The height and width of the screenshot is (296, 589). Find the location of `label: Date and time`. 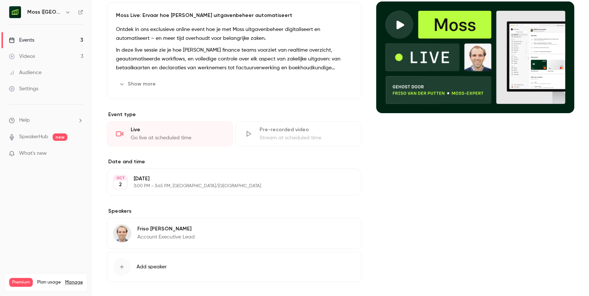

label: Date and time is located at coordinates (234, 162).